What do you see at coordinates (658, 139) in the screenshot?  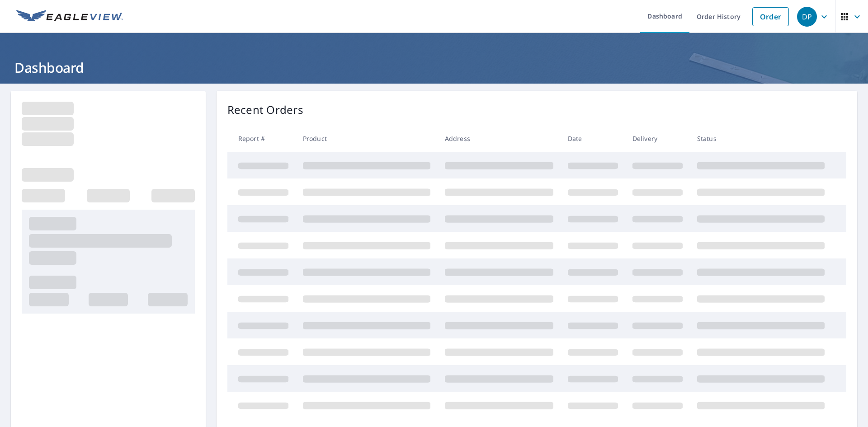 I see `th: Delivery` at bounding box center [658, 139].